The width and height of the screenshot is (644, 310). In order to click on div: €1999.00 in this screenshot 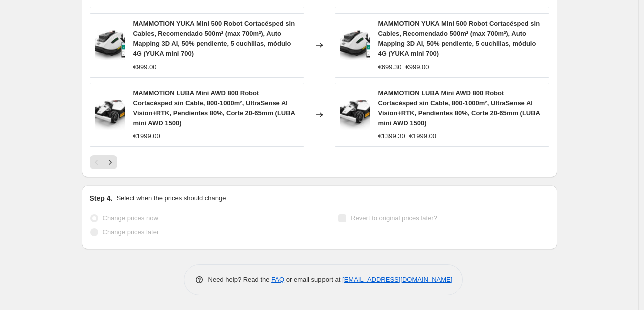, I will do `click(147, 136)`.